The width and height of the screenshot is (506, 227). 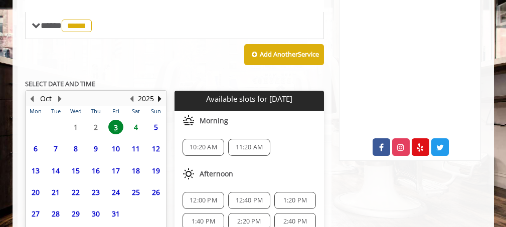 I want to click on th: Tue, so click(x=56, y=111).